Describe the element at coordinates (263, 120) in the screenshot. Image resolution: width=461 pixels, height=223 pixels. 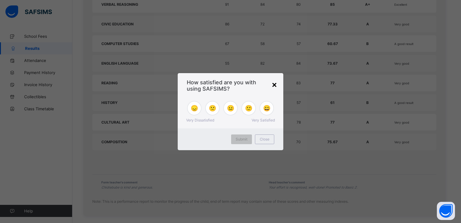
I see `span: Very Satisfied` at that location.